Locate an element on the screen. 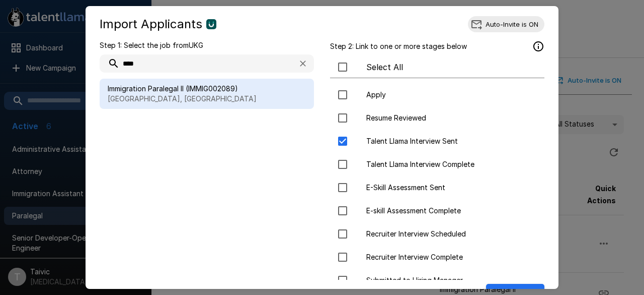 The image size is (644, 295). h5: Import Applicants is located at coordinates (151, 24).